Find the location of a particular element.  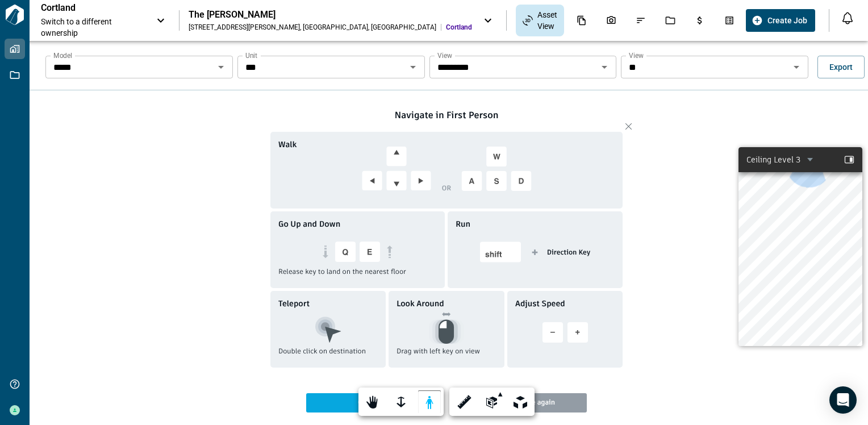

label: Unit is located at coordinates (251, 55).